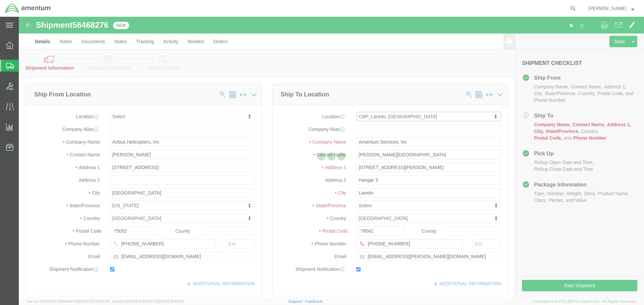 The height and width of the screenshot is (305, 644). Describe the element at coordinates (297, 302) in the screenshot. I see `a: Support` at that location.